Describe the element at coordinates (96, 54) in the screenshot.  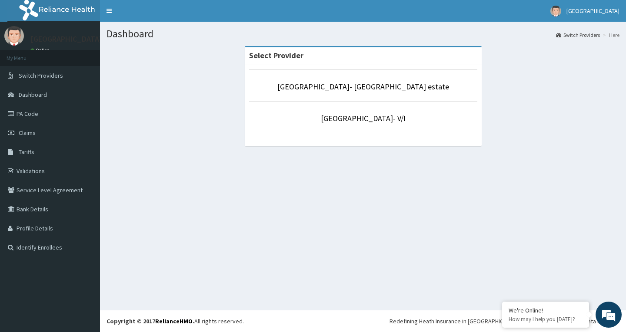
I see `div: Chat with us now` at that location.